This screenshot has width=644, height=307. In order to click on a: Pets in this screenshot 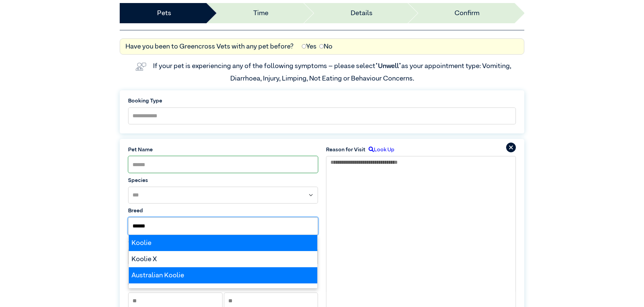, I will do `click(164, 13)`.